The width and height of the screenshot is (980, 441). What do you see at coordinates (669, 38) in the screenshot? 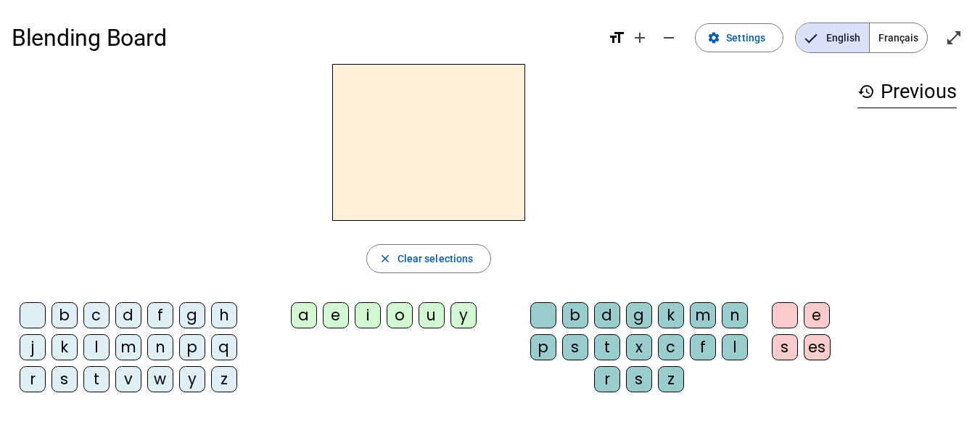
I see `mat-icon: remove` at bounding box center [669, 38].